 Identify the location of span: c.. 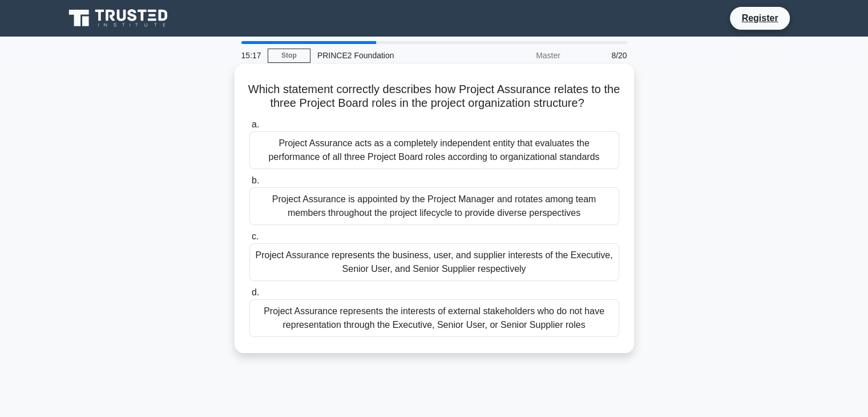
(255, 236).